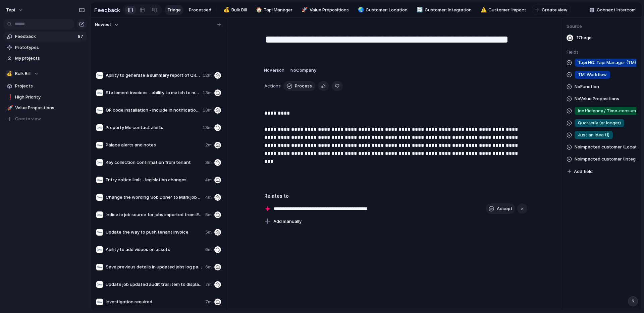 This screenshot has height=313, width=644. I want to click on h3: Relates to, so click(396, 195).